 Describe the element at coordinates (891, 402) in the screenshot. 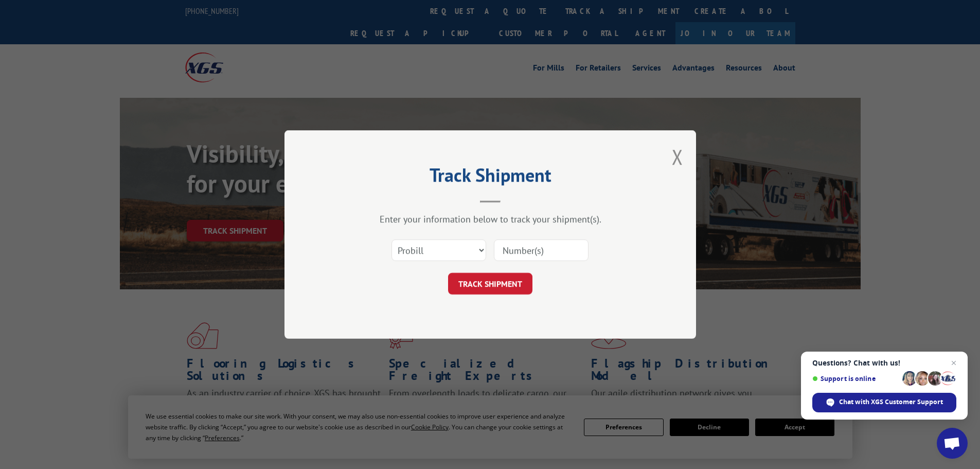

I see `span: Chat with XGS Customer Support` at that location.